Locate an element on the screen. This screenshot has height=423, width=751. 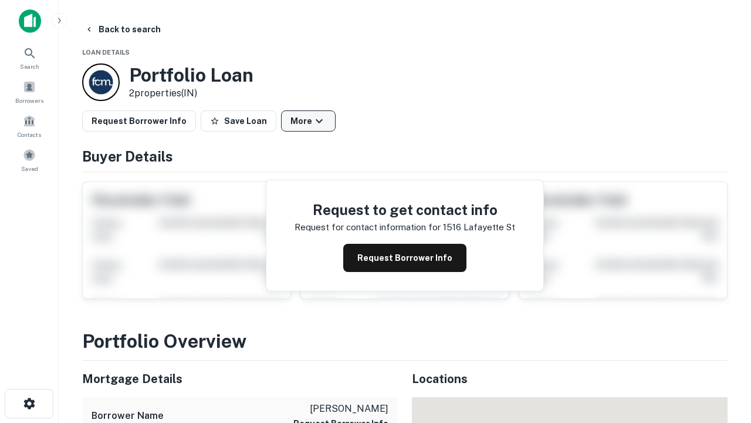
h3: Portfolio Overview is located at coordinates (405, 341).